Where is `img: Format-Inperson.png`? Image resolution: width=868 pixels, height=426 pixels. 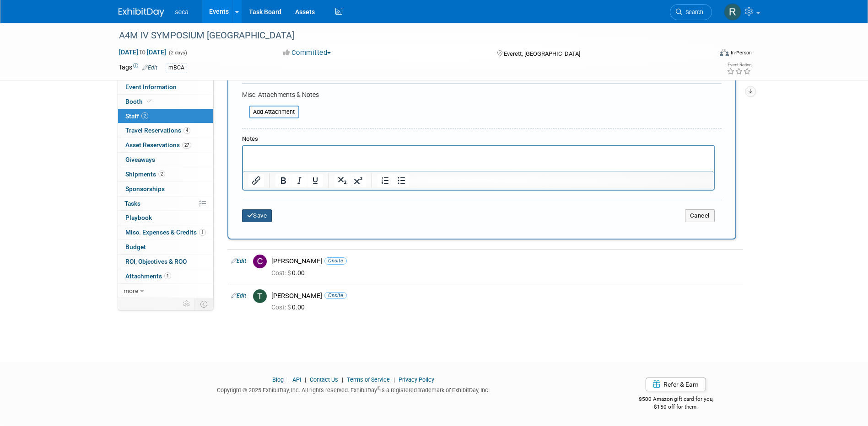
img: Format-Inperson.png is located at coordinates (724, 53).